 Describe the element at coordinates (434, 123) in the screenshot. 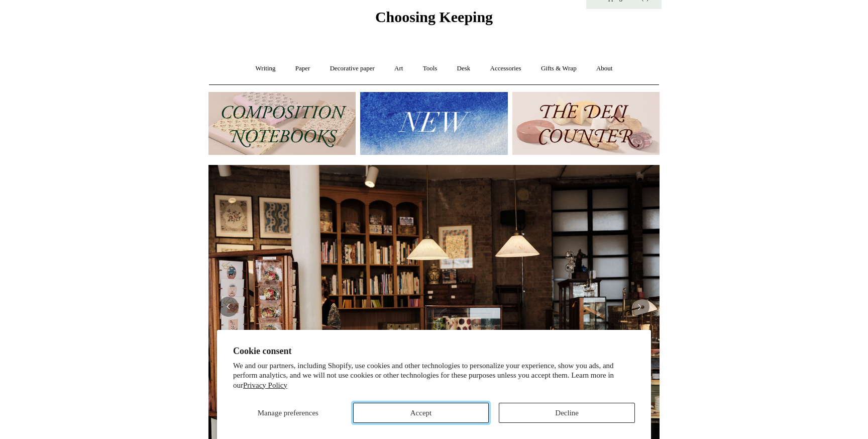

I see `img: New.jpg__PID:f73bdf93-380a-4a35-bcfe-7823039498e1` at that location.